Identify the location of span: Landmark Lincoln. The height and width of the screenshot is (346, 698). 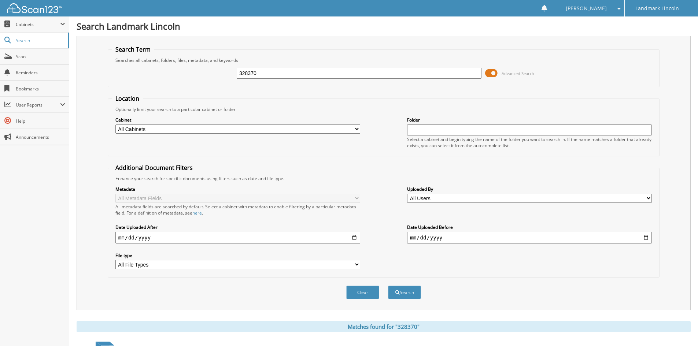
(657, 8).